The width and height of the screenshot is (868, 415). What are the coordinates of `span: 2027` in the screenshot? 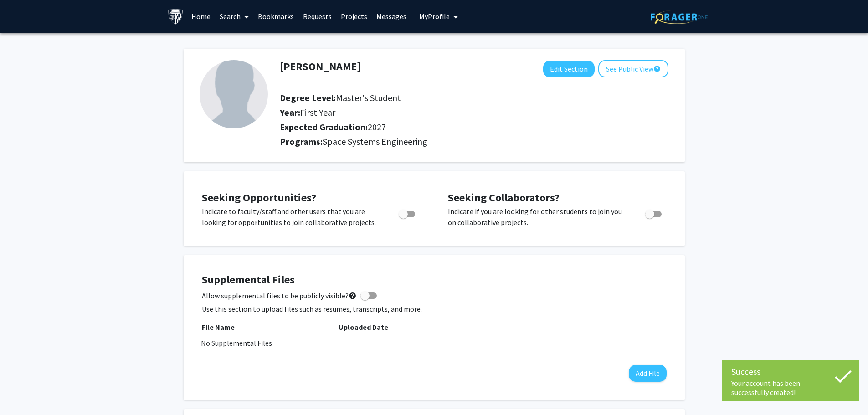 It's located at (377, 127).